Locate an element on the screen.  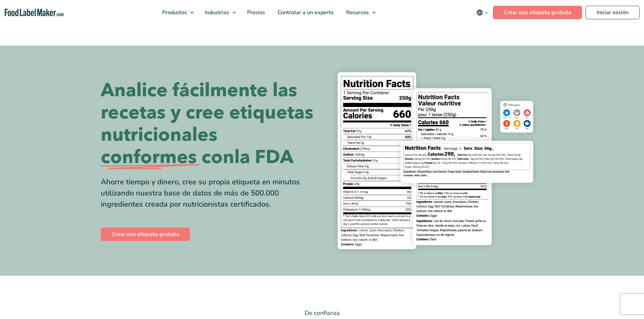
a: Iniciar sesión is located at coordinates (612, 13).